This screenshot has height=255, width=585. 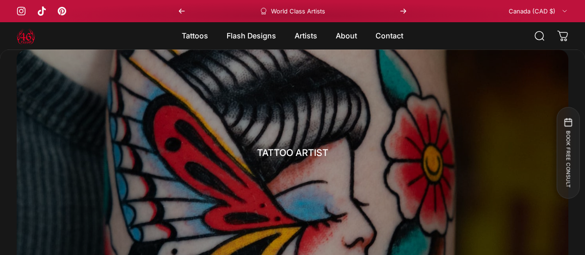 What do you see at coordinates (298, 11) in the screenshot?
I see `p: World Class Artists` at bounding box center [298, 11].